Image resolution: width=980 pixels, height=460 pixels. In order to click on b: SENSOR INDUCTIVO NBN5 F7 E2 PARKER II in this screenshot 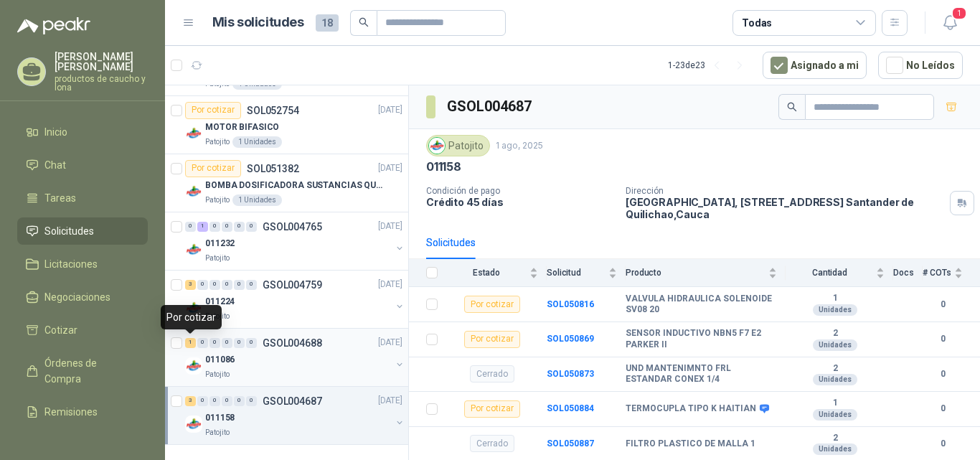, I will do `click(701, 338)`.